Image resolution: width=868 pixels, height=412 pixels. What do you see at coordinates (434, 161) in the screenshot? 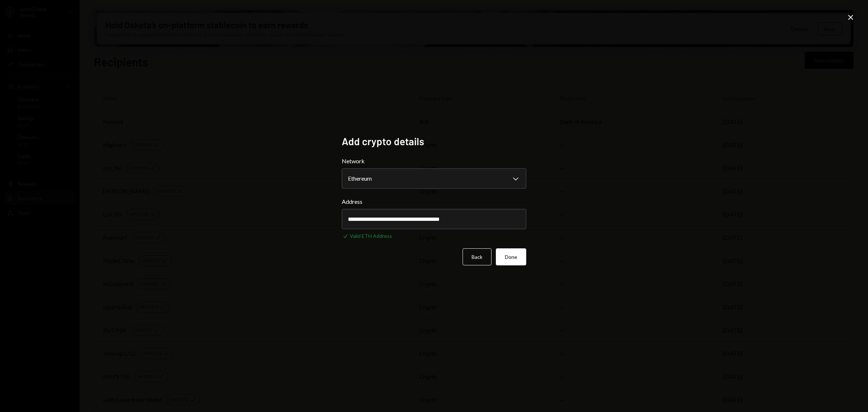
I see `label: Network` at bounding box center [434, 161].